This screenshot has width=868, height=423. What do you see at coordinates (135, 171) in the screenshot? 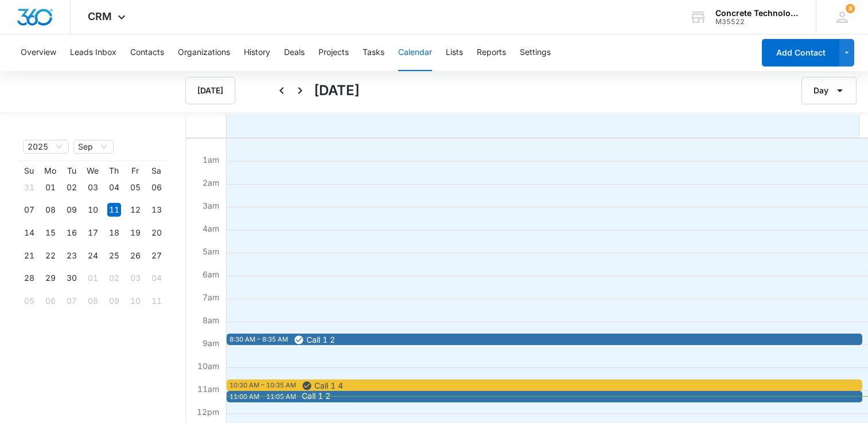
I see `th: Fr` at bounding box center [135, 171].